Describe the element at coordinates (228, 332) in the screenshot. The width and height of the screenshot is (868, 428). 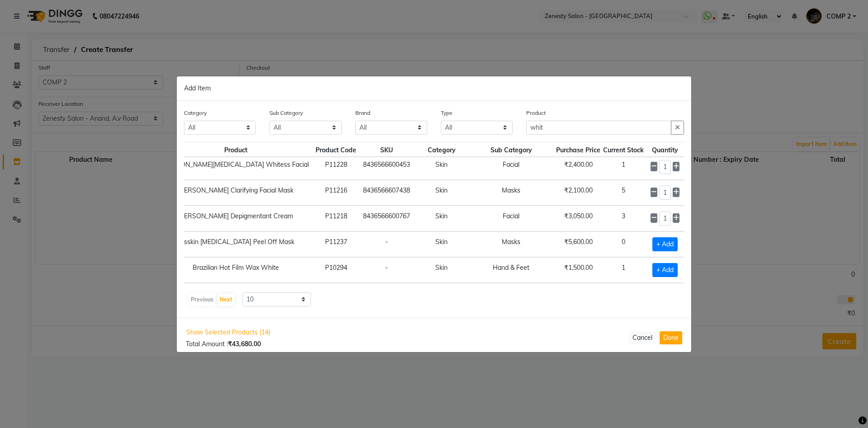
I see `span: Show Selected Products (14)` at that location.